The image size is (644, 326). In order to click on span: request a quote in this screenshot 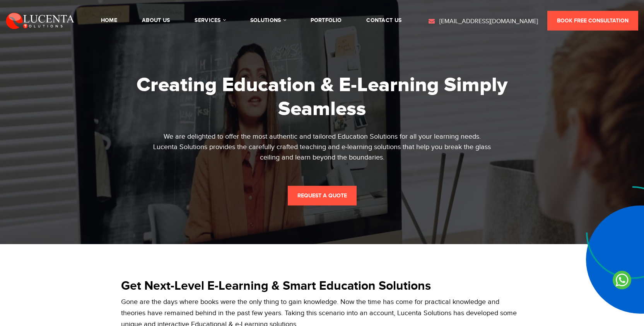, I will do `click(322, 196)`.